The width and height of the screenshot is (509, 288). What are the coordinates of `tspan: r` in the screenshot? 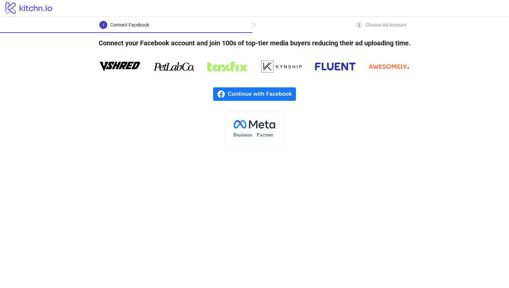 It's located at (264, 135).